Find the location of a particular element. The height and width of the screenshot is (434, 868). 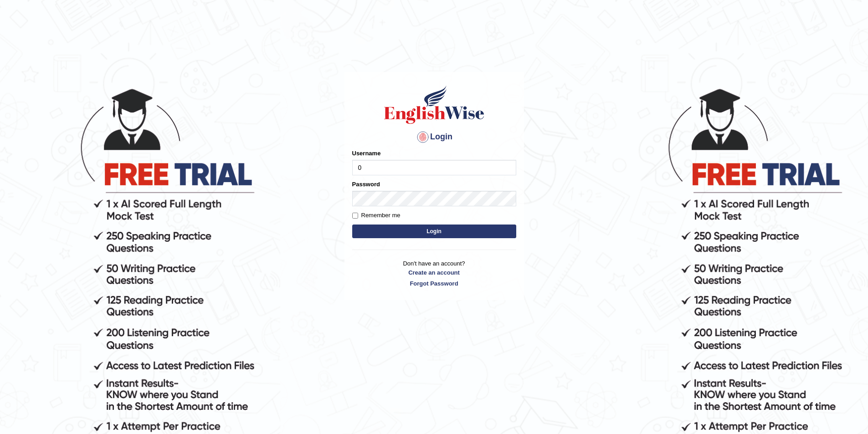

button: Login is located at coordinates (434, 231).